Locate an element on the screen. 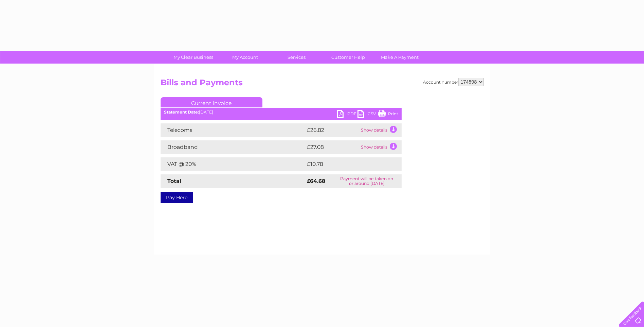 The image size is (644, 327). td: £27.08 is located at coordinates (332, 147).